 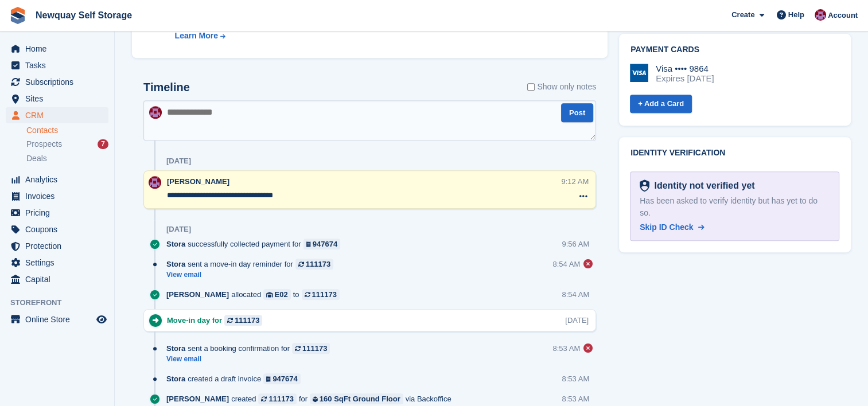 I want to click on div: created a draft invoice, so click(x=237, y=379).